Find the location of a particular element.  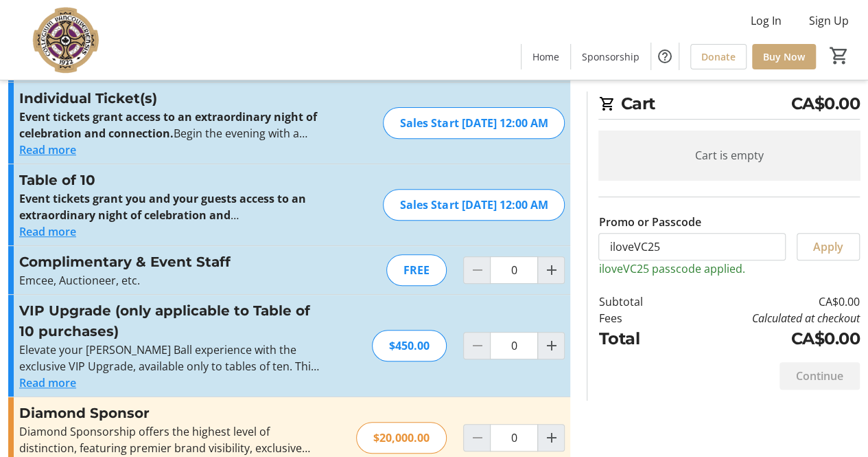

div: Cart is empty is located at coordinates (729, 155).